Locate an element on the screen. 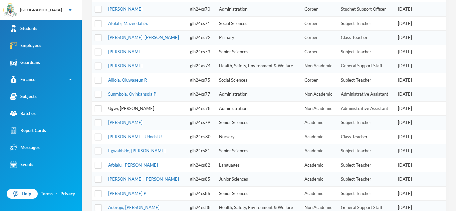  img: logo is located at coordinates (10, 10).